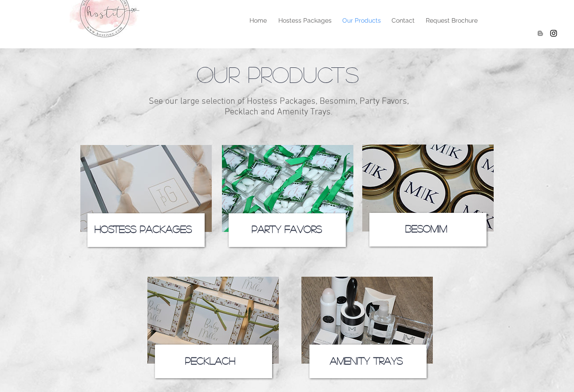  Describe the element at coordinates (366, 360) in the screenshot. I see `a: Amenity Trays` at that location.